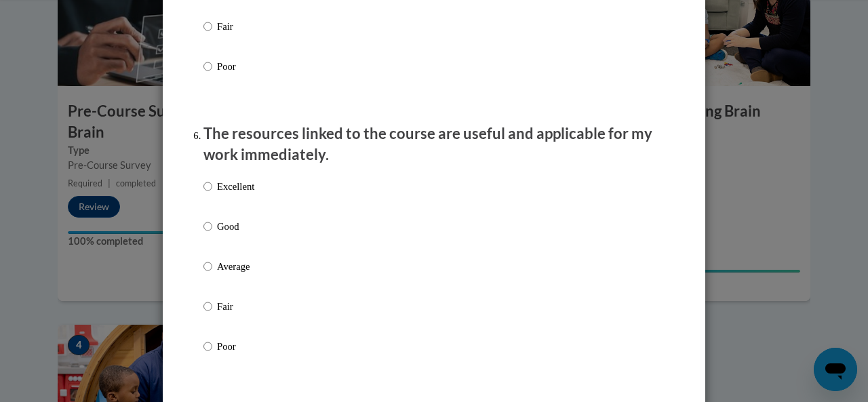 The width and height of the screenshot is (868, 402). What do you see at coordinates (434, 144) in the screenshot?
I see `p: The resources linked to the course are useful and applicable for my work immediately.` at bounding box center [434, 144].